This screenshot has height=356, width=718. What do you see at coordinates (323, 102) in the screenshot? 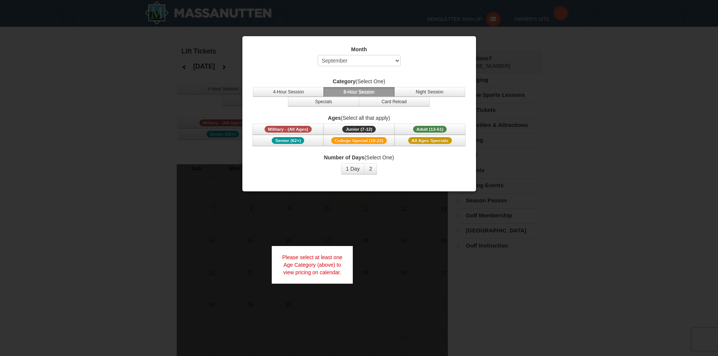
I see `button: Specials` at bounding box center [323, 102].